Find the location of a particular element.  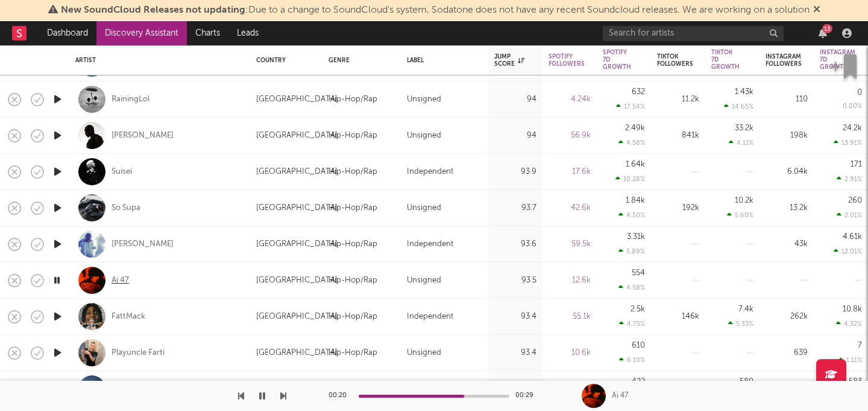

div: 59.5k is located at coordinates (570, 245).